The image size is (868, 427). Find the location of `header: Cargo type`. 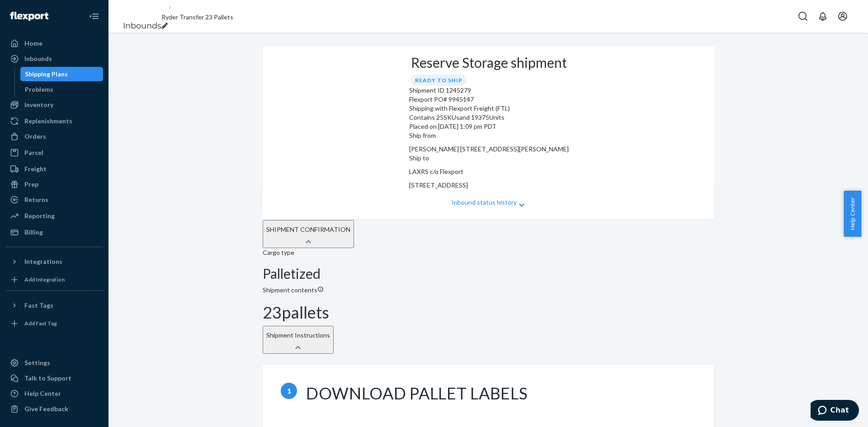

header: Cargo type is located at coordinates (488, 253).